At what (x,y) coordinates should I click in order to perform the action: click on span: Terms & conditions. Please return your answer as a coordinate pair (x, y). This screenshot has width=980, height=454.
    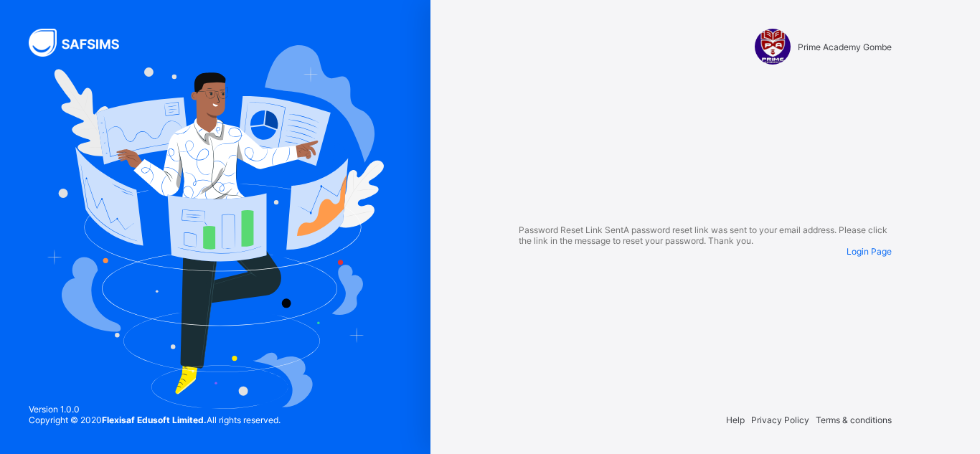
    Looking at the image, I should click on (854, 420).